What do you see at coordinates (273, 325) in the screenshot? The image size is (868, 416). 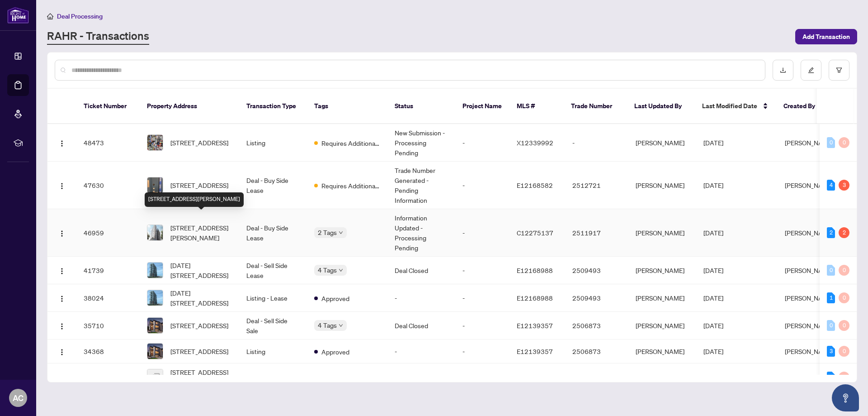 I see `td: Deal - Sell Side Sale` at bounding box center [273, 325].